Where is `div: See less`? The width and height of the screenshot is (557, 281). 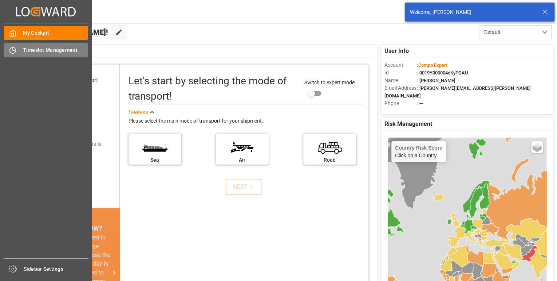 div: See less is located at coordinates (138, 112).